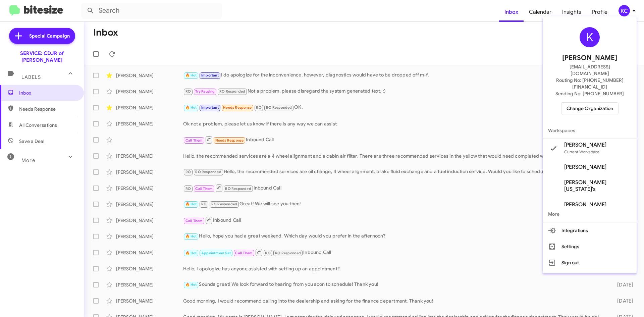 This screenshot has width=644, height=317. Describe the element at coordinates (590, 108) in the screenshot. I see `button: Change Organization` at that location.